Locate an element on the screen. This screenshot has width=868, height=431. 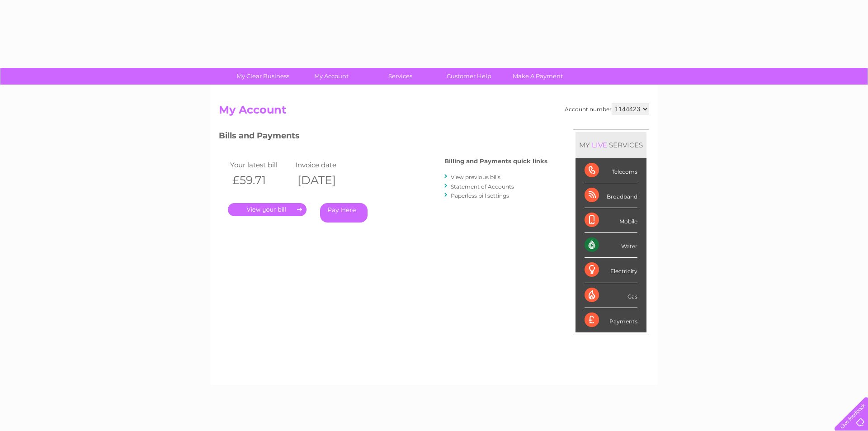
a: Paperless bill settings is located at coordinates (480, 195).